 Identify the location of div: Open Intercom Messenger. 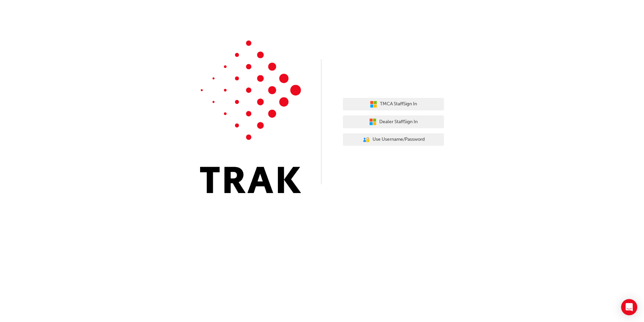
(629, 307).